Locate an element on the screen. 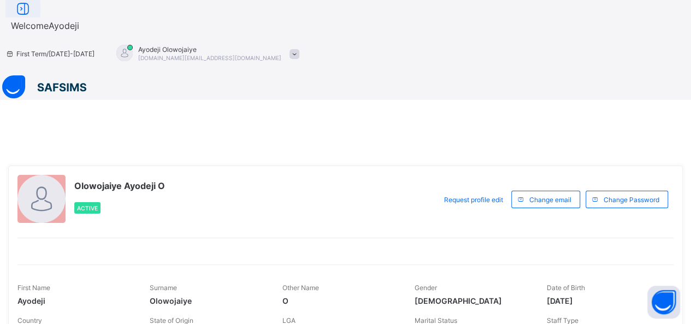 This screenshot has width=691, height=324. span: Active is located at coordinates (87, 208).